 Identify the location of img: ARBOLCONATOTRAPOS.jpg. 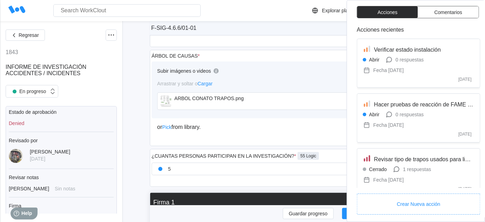
(166, 101).